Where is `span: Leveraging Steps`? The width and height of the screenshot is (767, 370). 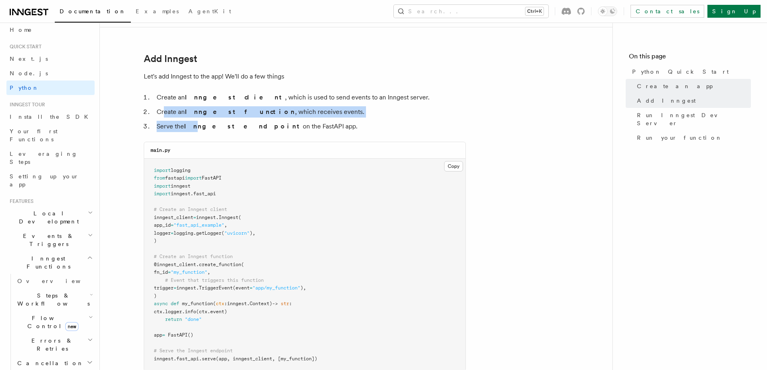
span: Leveraging Steps is located at coordinates (43, 158).